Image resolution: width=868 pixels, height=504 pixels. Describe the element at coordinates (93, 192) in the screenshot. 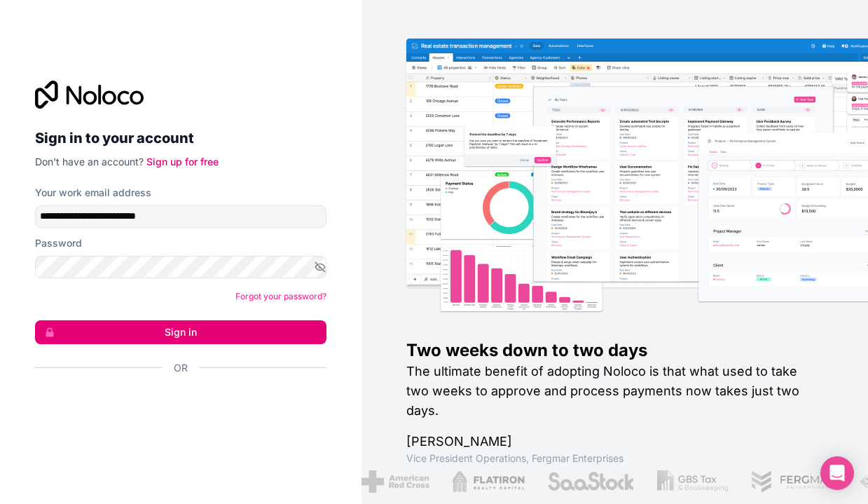

I see `label: Your work email address` at that location.